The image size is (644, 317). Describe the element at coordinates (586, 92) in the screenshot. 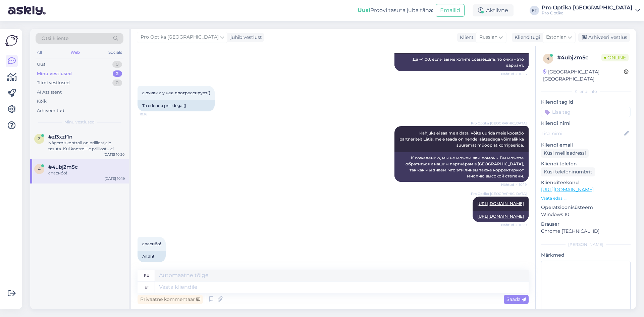

I see `div: Kliendi info` at that location.